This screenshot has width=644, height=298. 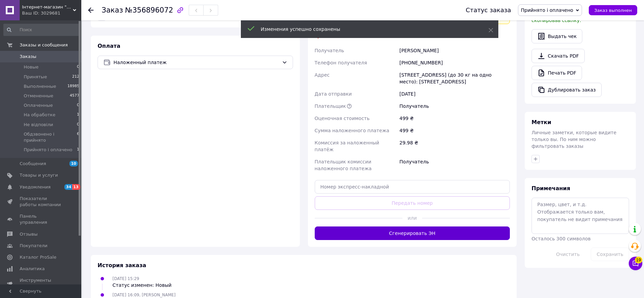 I want to click on span: Показатели работы компании, so click(x=41, y=201).